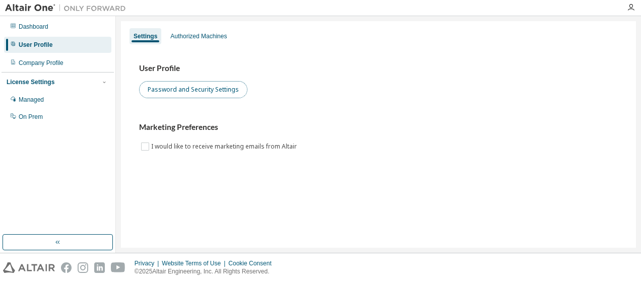 This screenshot has width=641, height=282. Describe the element at coordinates (193, 90) in the screenshot. I see `button: Password and Security Settings` at that location.